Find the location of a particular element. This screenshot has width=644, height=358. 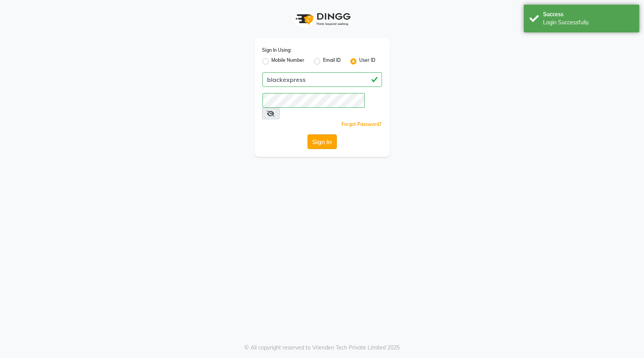

label: Email ID is located at coordinates (332, 62).